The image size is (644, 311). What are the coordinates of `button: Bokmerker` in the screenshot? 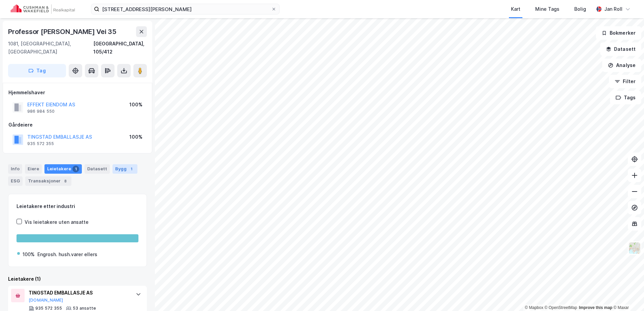 It's located at (619, 33).